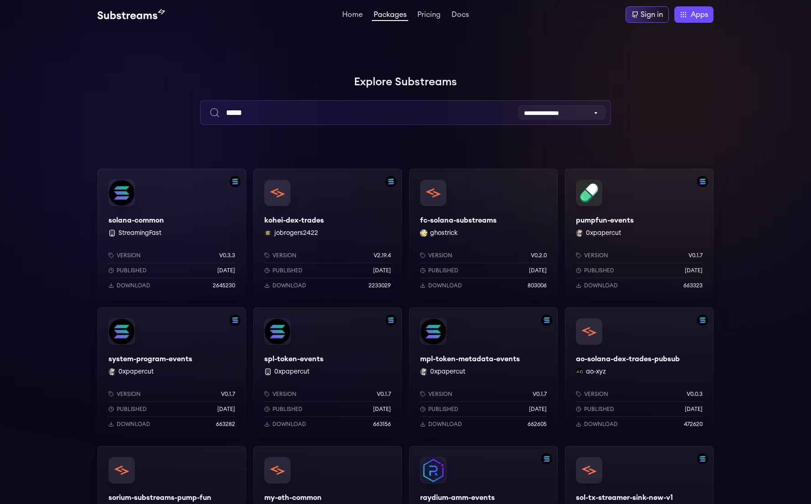  What do you see at coordinates (382, 255) in the screenshot?
I see `p: v2.19.4` at bounding box center [382, 255].